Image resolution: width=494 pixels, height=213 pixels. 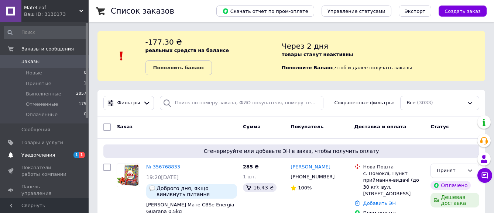 I want to click on a: № 356768833, so click(x=163, y=167).